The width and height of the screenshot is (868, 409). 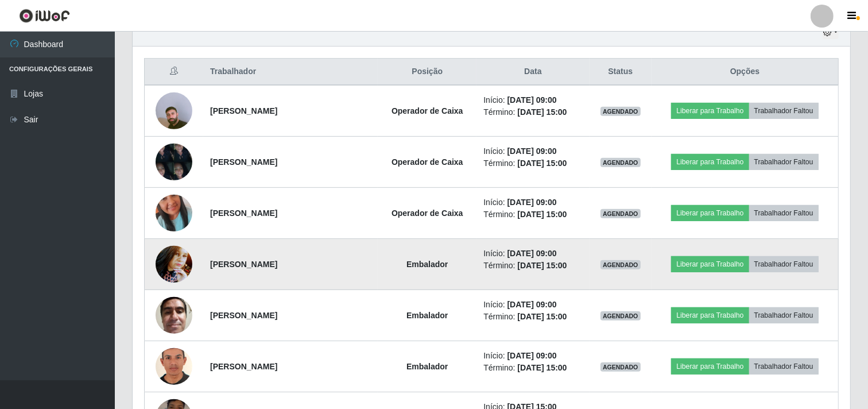 What do you see at coordinates (621, 72) in the screenshot?
I see `th: Status` at bounding box center [621, 72].